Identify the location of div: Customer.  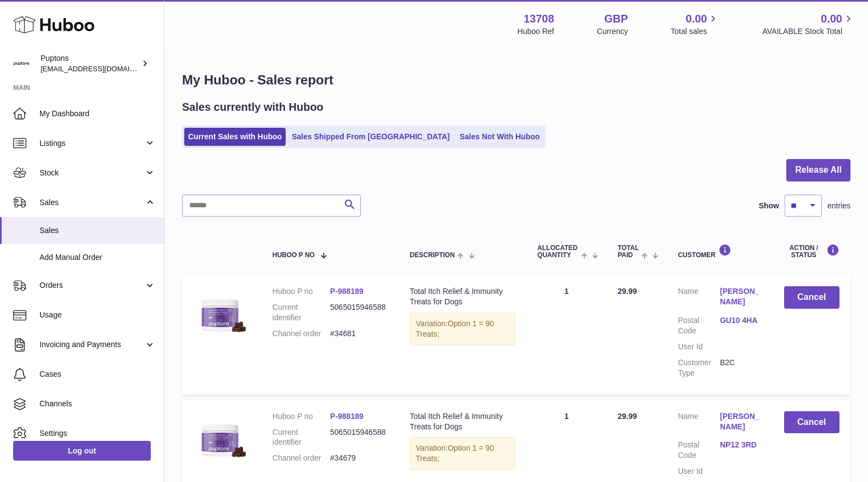
(720, 251).